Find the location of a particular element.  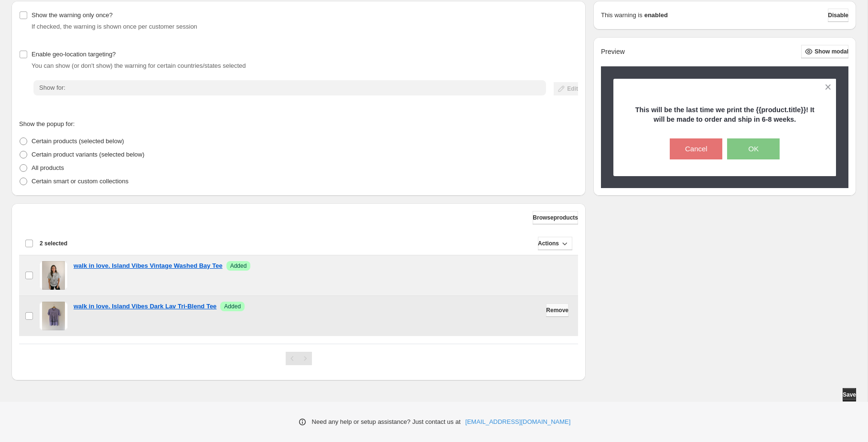

button: Save is located at coordinates (849, 394).